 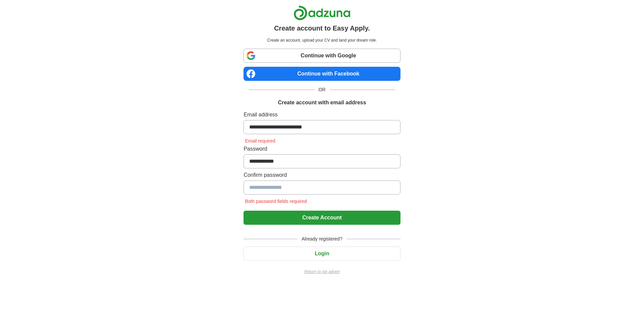 I want to click on label: Confirm password, so click(x=322, y=175).